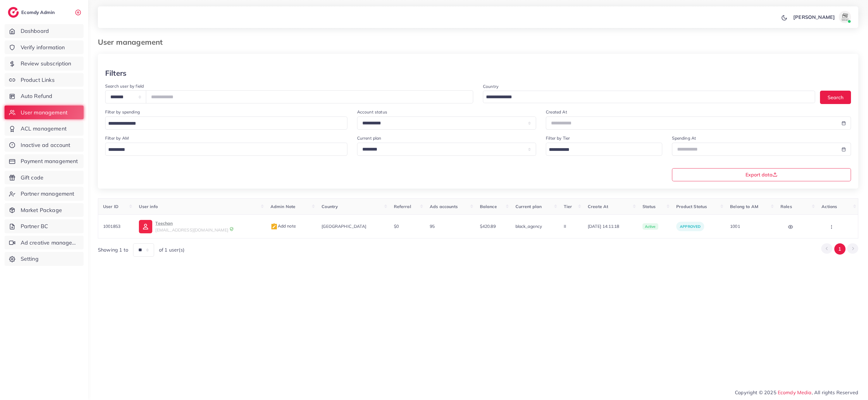 Image resolution: width=868 pixels, height=400 pixels. I want to click on span: 1001, so click(735, 226).